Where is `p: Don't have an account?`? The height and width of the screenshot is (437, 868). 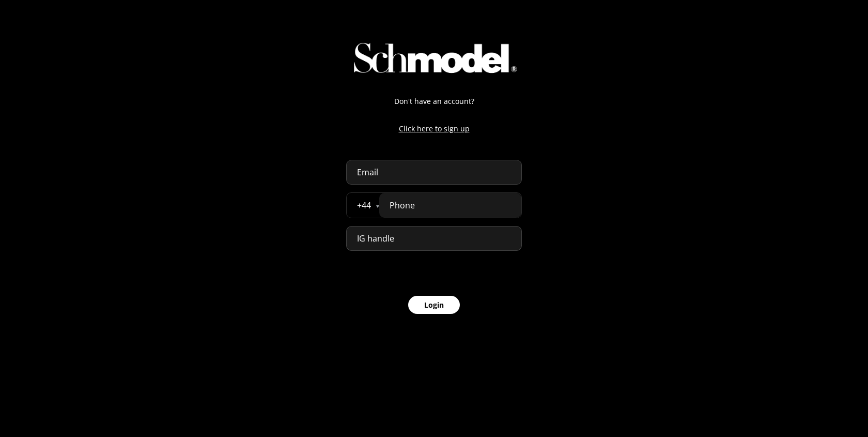 p: Don't have an account? is located at coordinates (434, 101).